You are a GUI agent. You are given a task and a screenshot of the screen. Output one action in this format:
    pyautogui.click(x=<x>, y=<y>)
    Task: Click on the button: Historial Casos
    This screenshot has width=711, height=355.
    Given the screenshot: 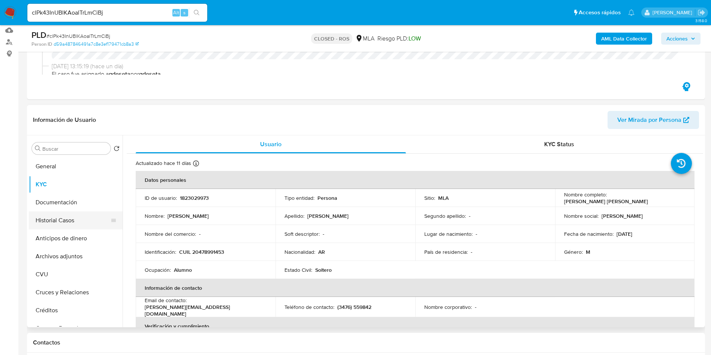 What is the action you would take?
    pyautogui.click(x=73, y=220)
    